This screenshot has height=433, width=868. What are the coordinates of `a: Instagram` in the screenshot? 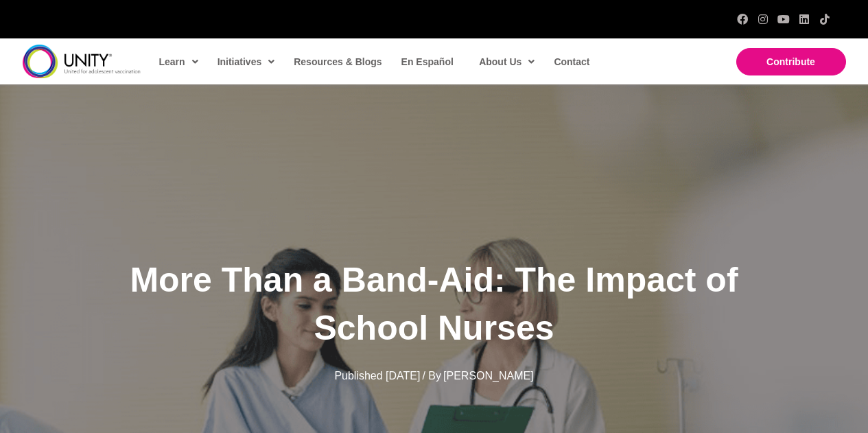 It's located at (763, 19).